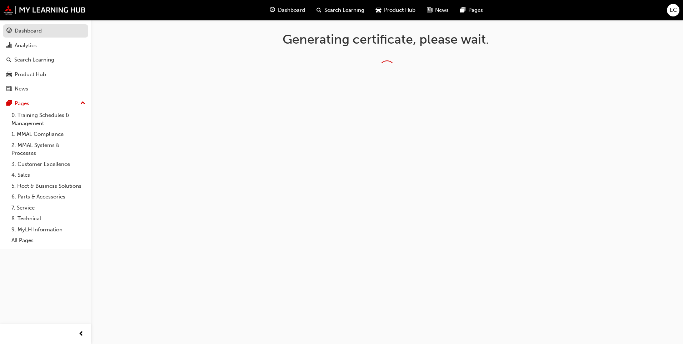  What do you see at coordinates (291, 10) in the screenshot?
I see `span: Dashboard` at bounding box center [291, 10].